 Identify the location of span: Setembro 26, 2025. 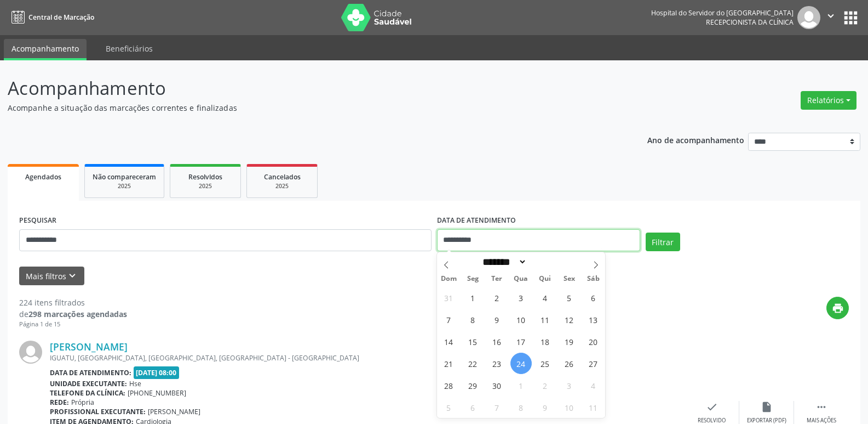
(569, 362).